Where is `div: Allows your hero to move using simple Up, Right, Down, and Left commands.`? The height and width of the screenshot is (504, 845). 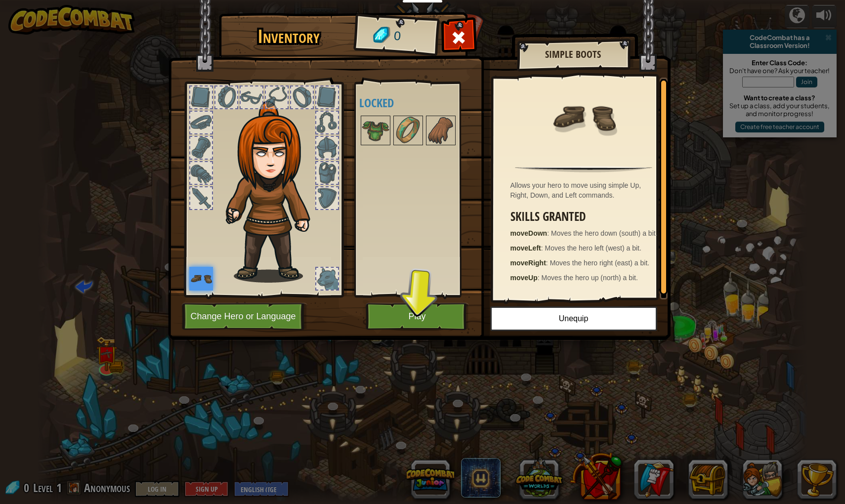 div: Allows your hero to move using simple Up, Right, Down, and Left commands. is located at coordinates (586, 190).